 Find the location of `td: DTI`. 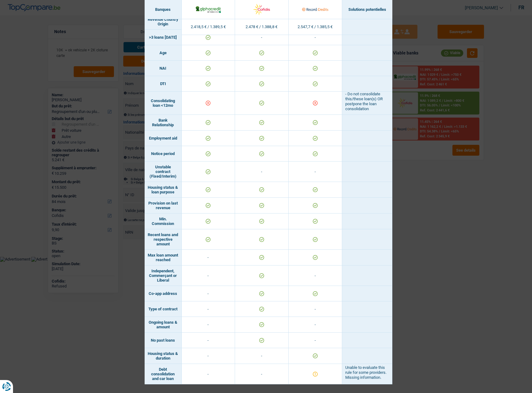

td: DTI is located at coordinates (163, 84).